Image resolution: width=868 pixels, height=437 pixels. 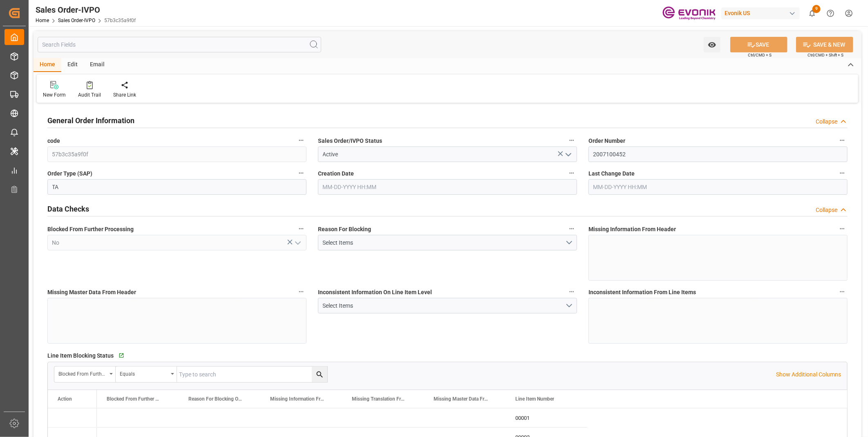 What do you see at coordinates (68, 208) in the screenshot?
I see `h2: Data Checks` at bounding box center [68, 208].